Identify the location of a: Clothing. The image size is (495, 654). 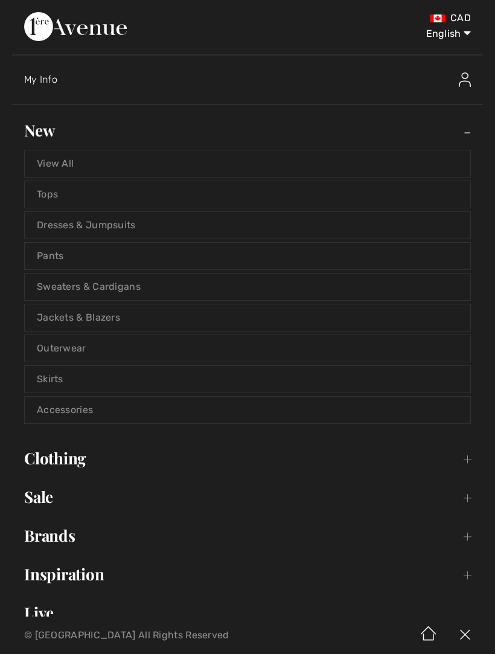
(248, 458).